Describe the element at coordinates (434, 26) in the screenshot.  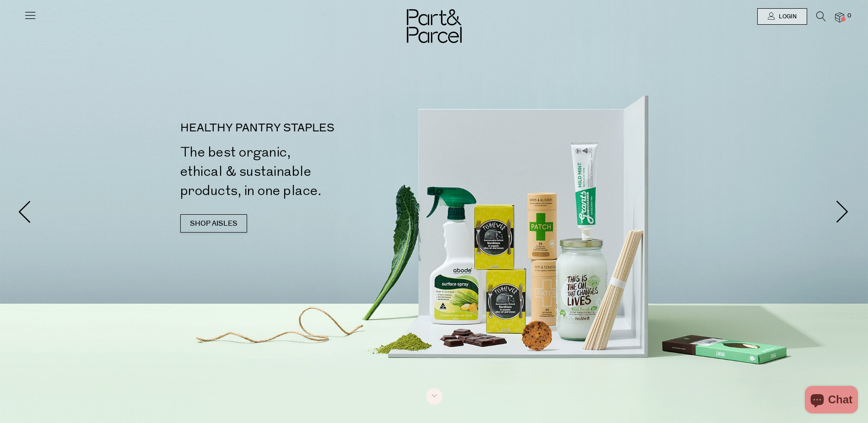
I see `img: Part&Parcel` at that location.